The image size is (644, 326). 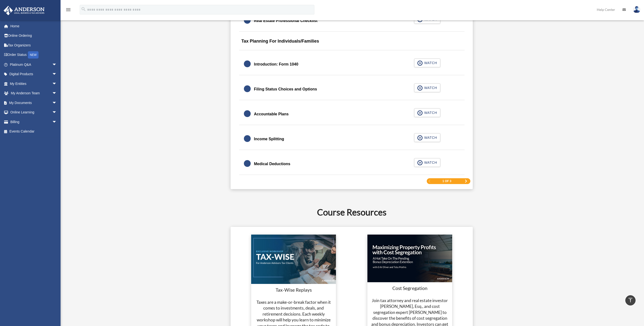 I want to click on a: My Documentsarrow_drop_down, so click(x=34, y=103).